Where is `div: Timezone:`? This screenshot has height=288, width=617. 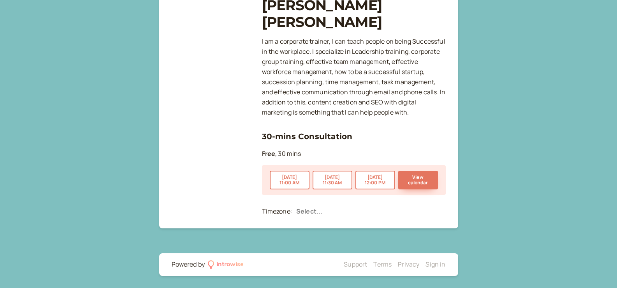 div: Timezone: is located at coordinates (277, 211).